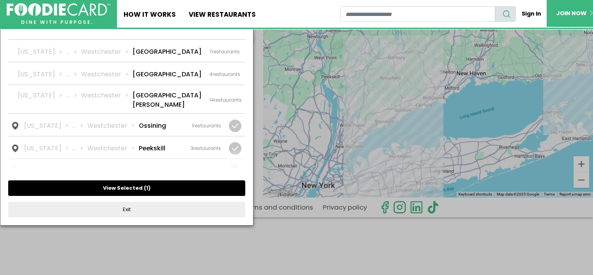 The height and width of the screenshot is (275, 593). What do you see at coordinates (211, 74) in the screenshot?
I see `span: 4` at bounding box center [211, 74].